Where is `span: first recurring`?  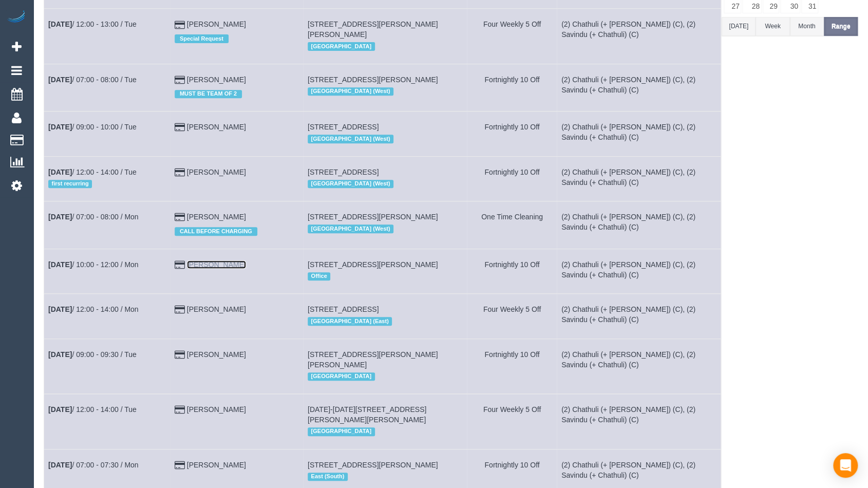 span: first recurring is located at coordinates (70, 184).